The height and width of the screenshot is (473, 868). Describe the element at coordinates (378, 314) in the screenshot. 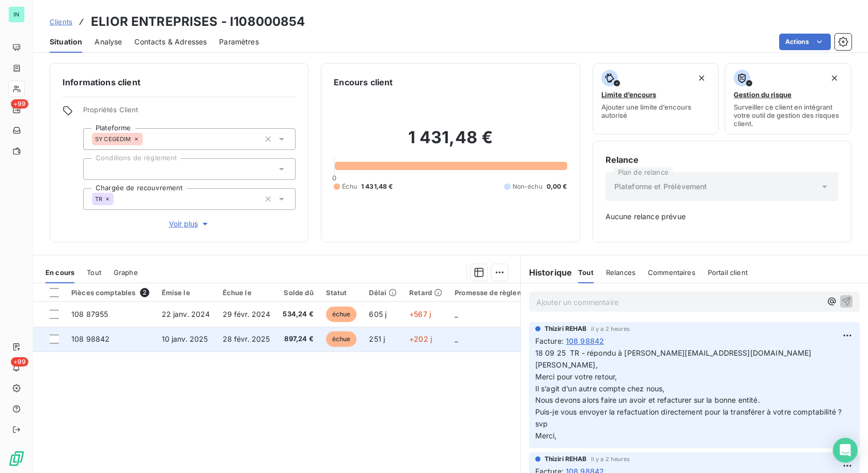

I see `span: 605 j` at that location.